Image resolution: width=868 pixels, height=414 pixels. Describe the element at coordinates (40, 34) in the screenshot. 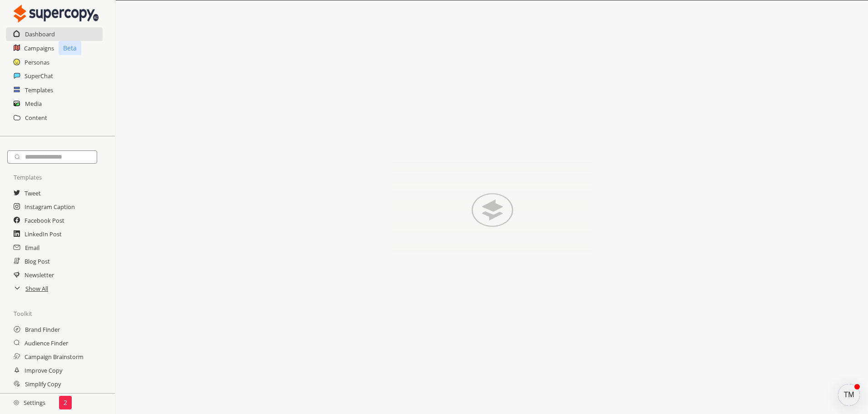

I see `h2: Dashboard` at that location.